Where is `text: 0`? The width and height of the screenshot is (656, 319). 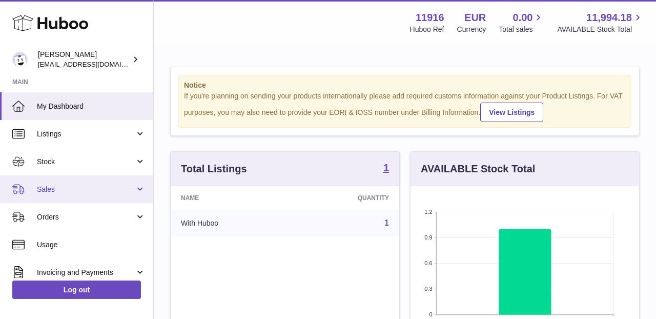
text: 0 is located at coordinates (430, 314).